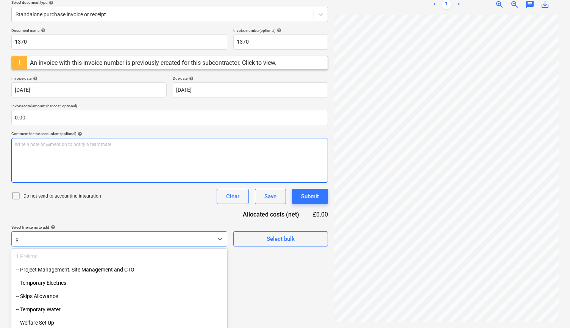  I want to click on div: -- Skips Allowance, so click(119, 296).